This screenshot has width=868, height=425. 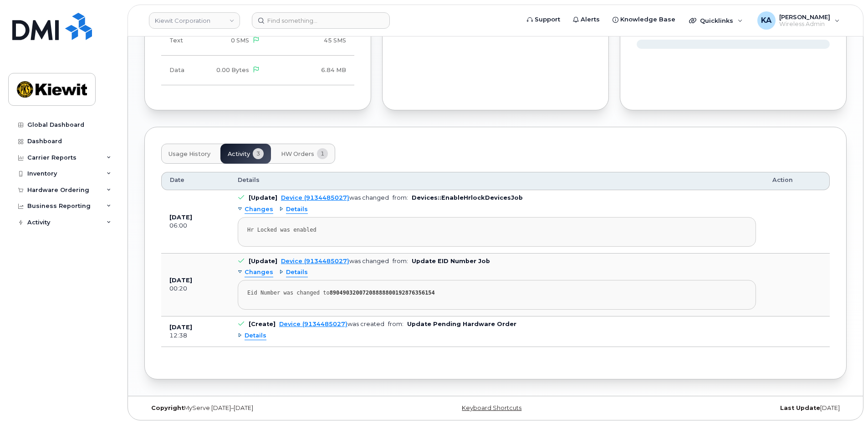 I want to click on a: Alerts, so click(x=586, y=19).